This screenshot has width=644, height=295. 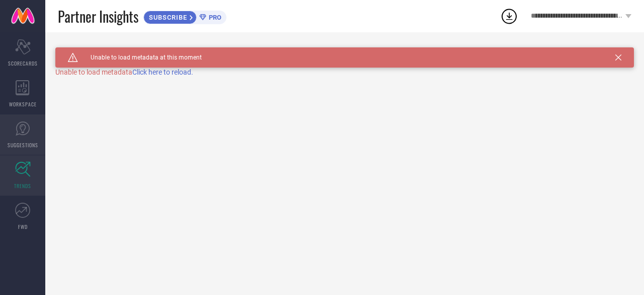 I want to click on span: FWD, so click(x=23, y=226).